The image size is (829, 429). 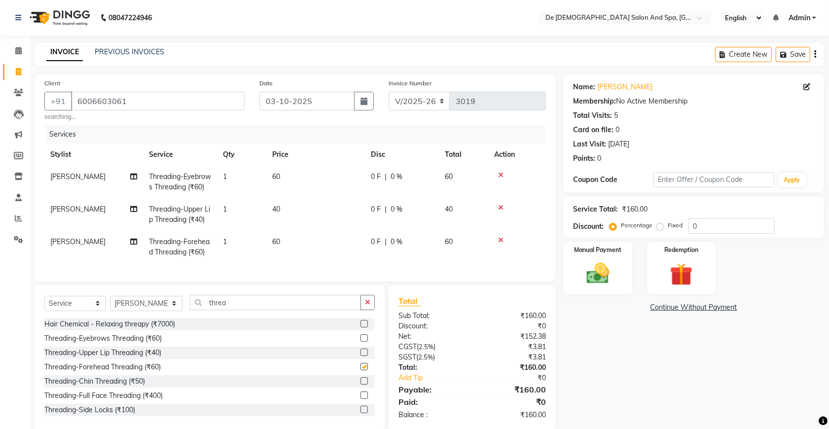 What do you see at coordinates (431, 389) in the screenshot?
I see `div: Payable:` at bounding box center [431, 389].